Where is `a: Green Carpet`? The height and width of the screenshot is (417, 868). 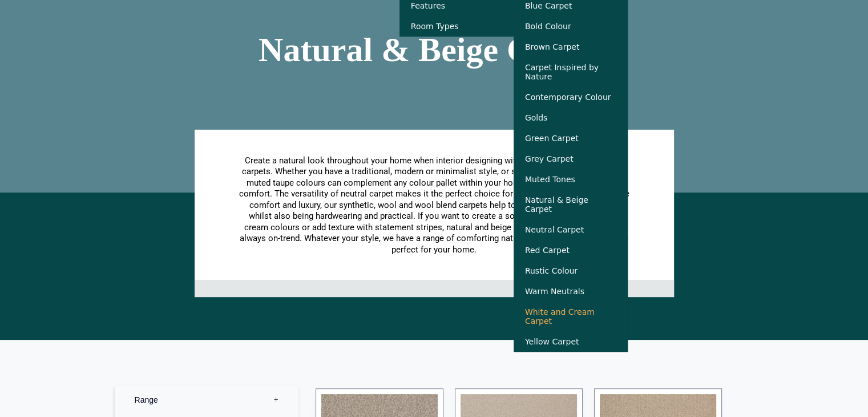
a: Green Carpet is located at coordinates (571, 138).